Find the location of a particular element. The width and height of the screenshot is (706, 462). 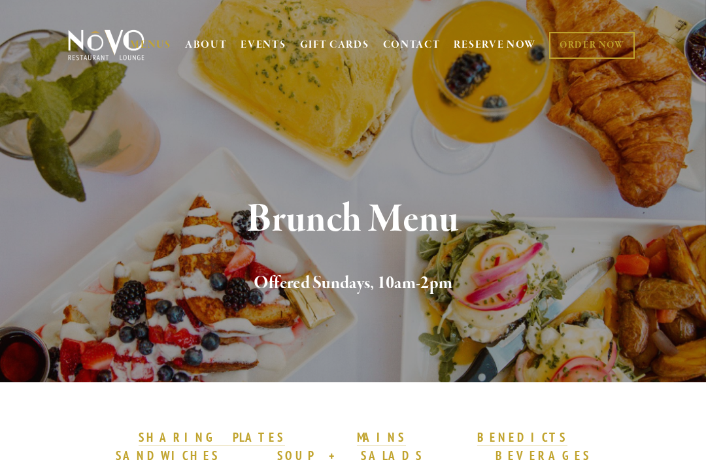

a: SHARING PLATES is located at coordinates (212, 438).